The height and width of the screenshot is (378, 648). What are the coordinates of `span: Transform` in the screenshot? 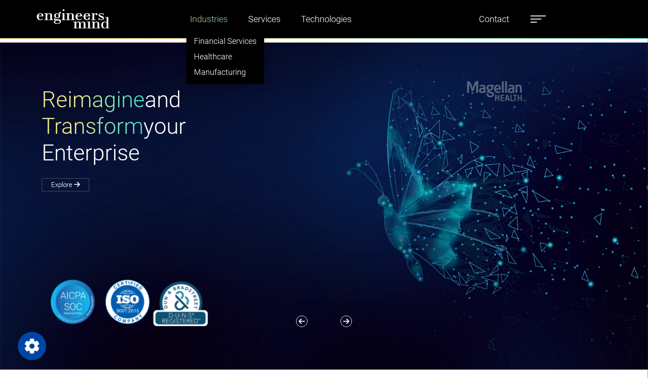 It's located at (92, 126).